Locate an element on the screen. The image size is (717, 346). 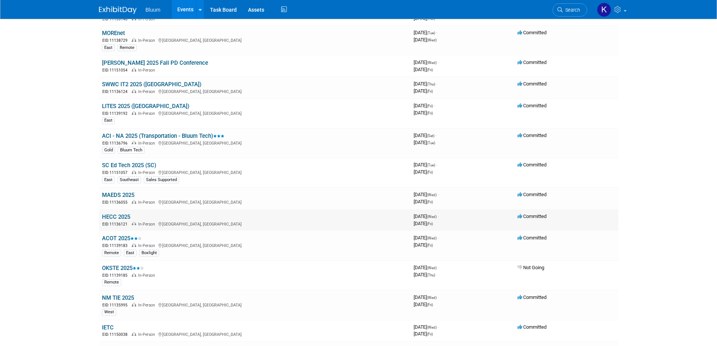
a: ACOT 2025 is located at coordinates (122, 238).